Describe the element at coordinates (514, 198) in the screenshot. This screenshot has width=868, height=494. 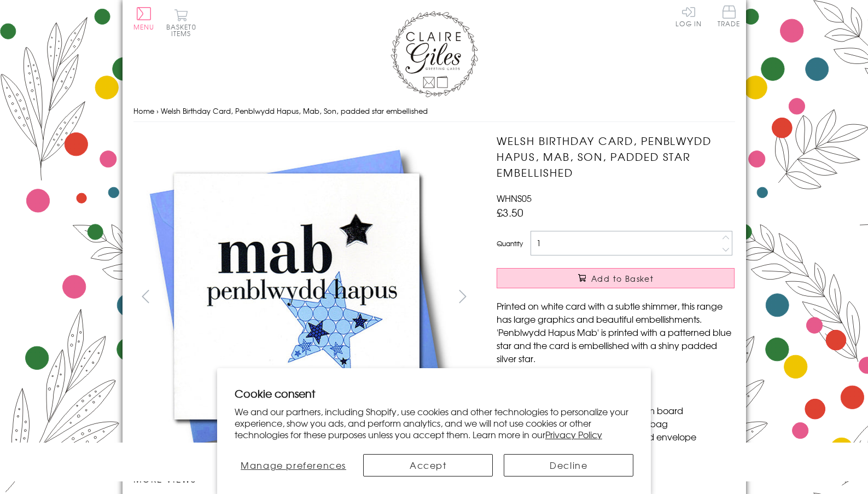
I see `span: WHNS05` at that location.